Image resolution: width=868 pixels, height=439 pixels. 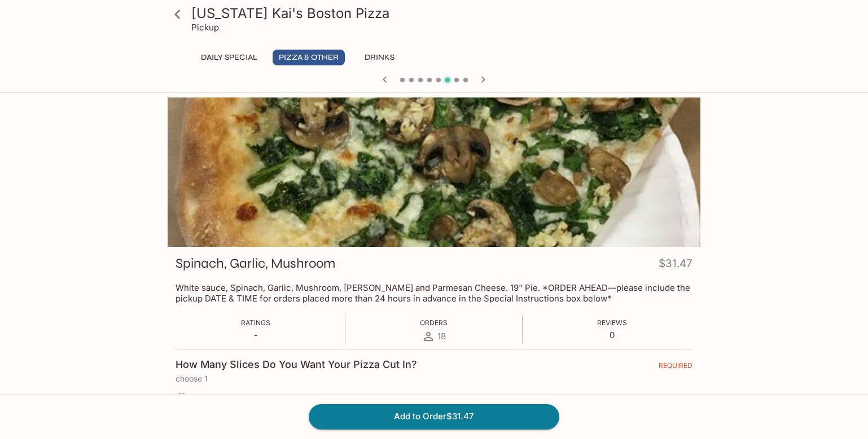 I want to click on p: choose 1, so click(x=434, y=379).